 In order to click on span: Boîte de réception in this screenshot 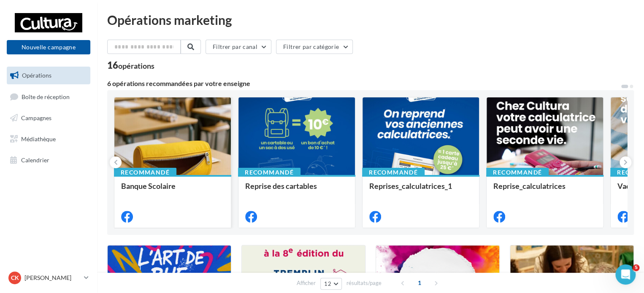, I will do `click(46, 96)`.